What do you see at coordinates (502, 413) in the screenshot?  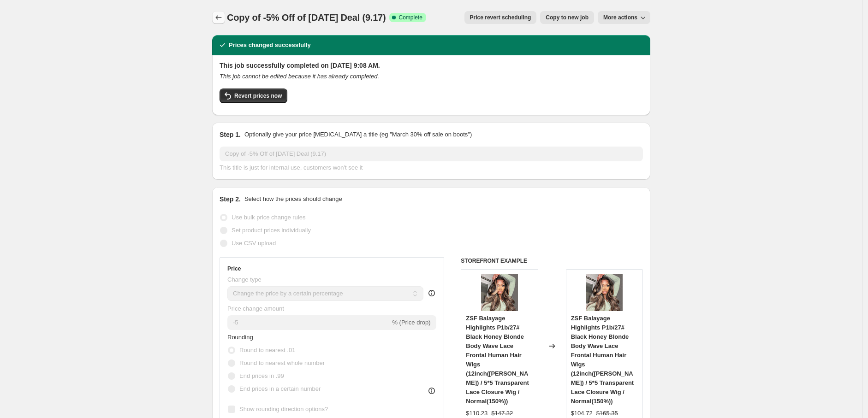 I see `span: $147.32` at bounding box center [502, 413].